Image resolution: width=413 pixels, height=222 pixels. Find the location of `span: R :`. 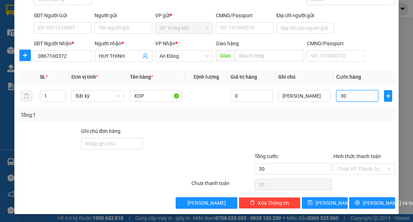

span: R : is located at coordinates (9, 51).